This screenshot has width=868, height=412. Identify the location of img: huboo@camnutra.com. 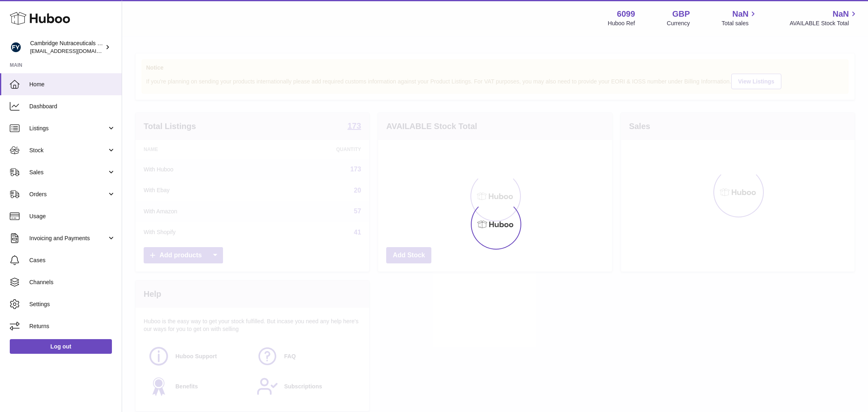
(16, 47).